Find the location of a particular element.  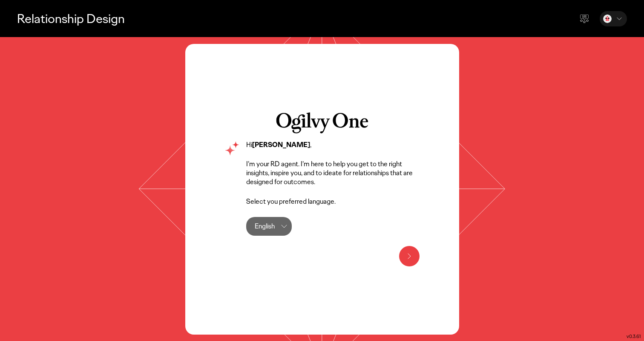

p: I’m your RD agent. I’m here to help you get to the right insights, inspire you, and to ideate for... is located at coordinates (333, 173).